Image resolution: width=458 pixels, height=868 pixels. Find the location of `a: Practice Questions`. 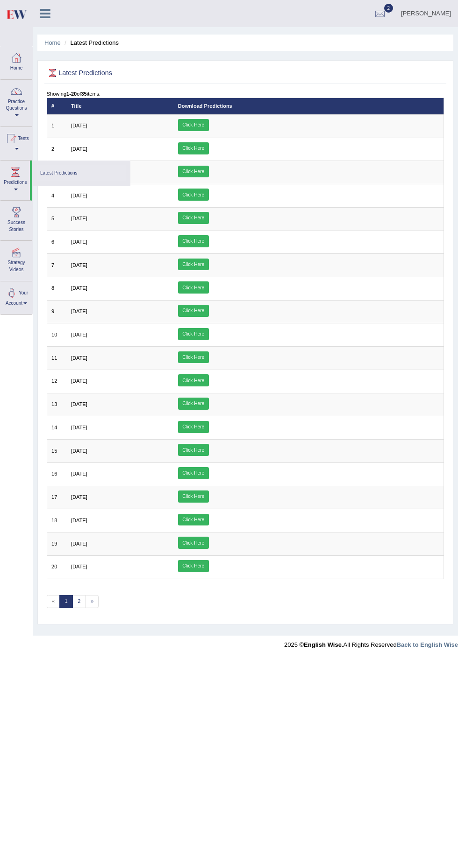

a: Practice Questions is located at coordinates (17, 102).